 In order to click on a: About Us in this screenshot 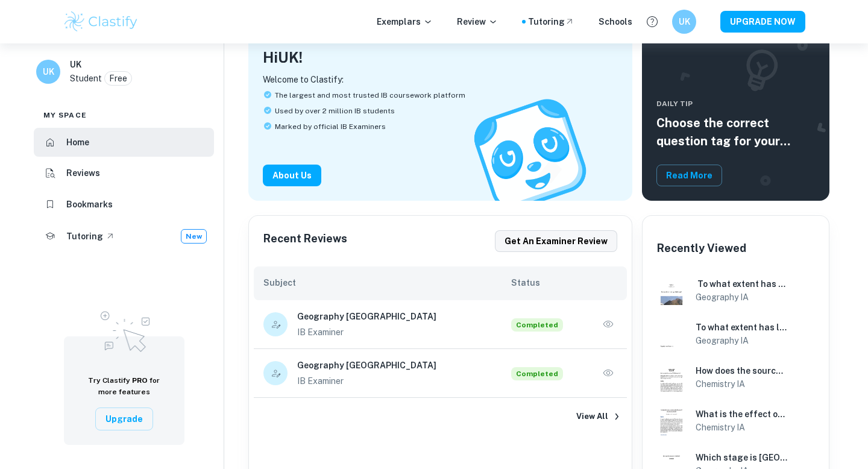, I will do `click(292, 175)`.